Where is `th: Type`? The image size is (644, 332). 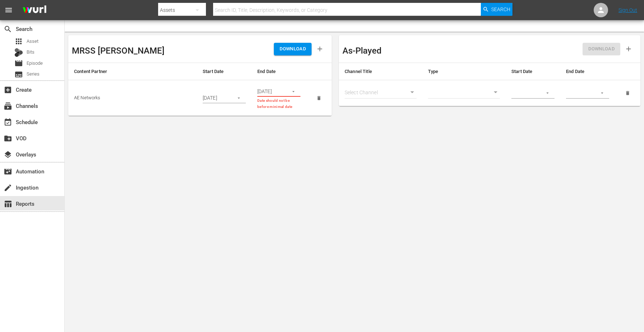
th: Type is located at coordinates (464, 72).